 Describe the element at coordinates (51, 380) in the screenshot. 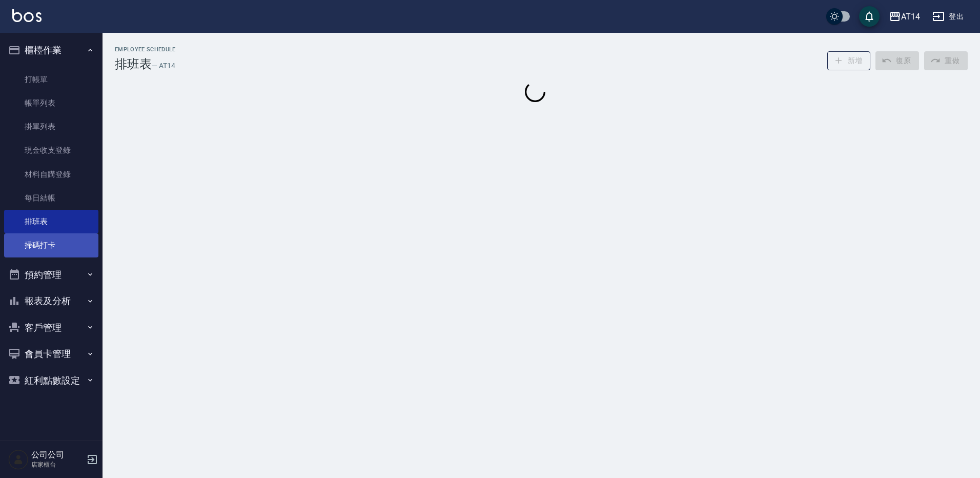

I see `button: 紅利點數設定` at that location.